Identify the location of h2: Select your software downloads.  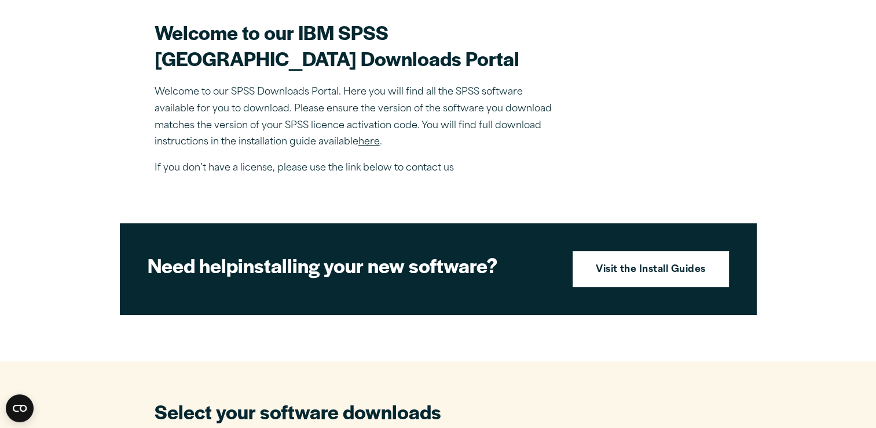
(349, 411).